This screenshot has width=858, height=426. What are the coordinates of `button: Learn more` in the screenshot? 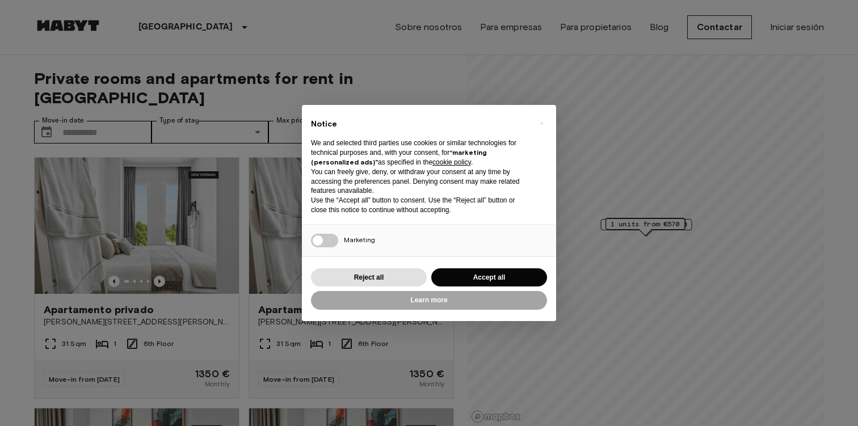 It's located at (429, 300).